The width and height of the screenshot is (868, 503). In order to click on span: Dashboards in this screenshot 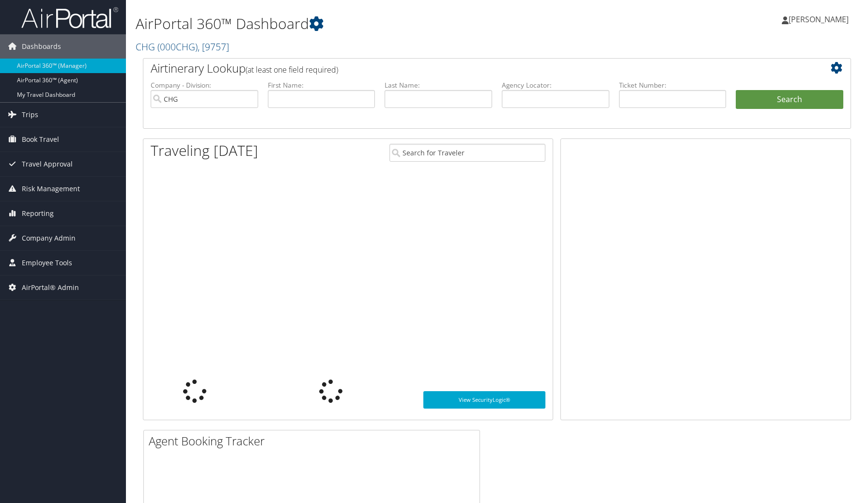, I will do `click(41, 46)`.